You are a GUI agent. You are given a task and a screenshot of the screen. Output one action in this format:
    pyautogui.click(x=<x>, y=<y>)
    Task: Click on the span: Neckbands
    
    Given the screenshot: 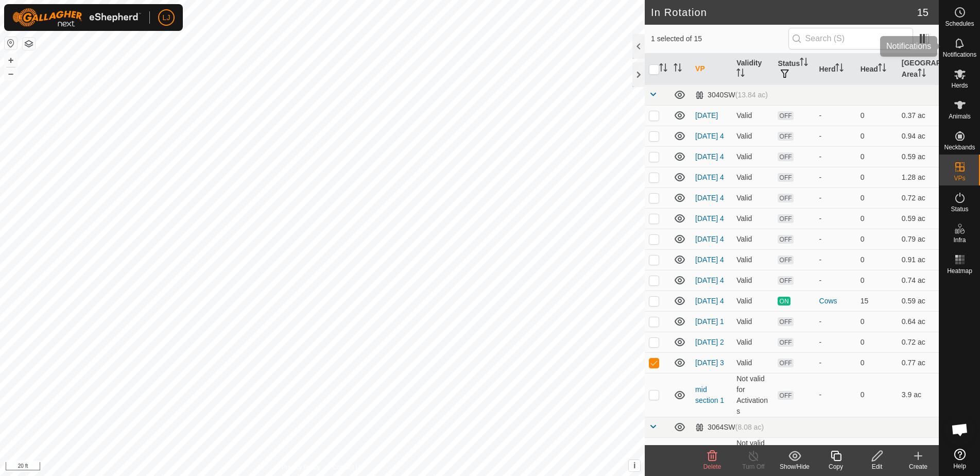 What is the action you would take?
    pyautogui.click(x=959, y=147)
    